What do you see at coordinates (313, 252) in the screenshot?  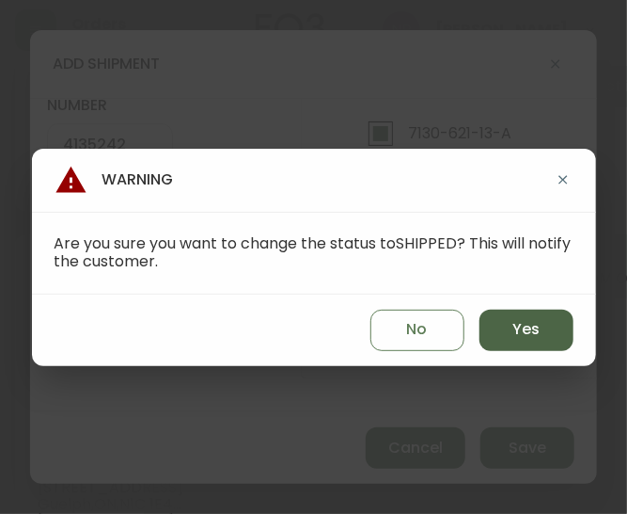 I see `span: Are you sure you want to change the status to SHIPPED ? This will notify the customer.` at bounding box center [313, 252].